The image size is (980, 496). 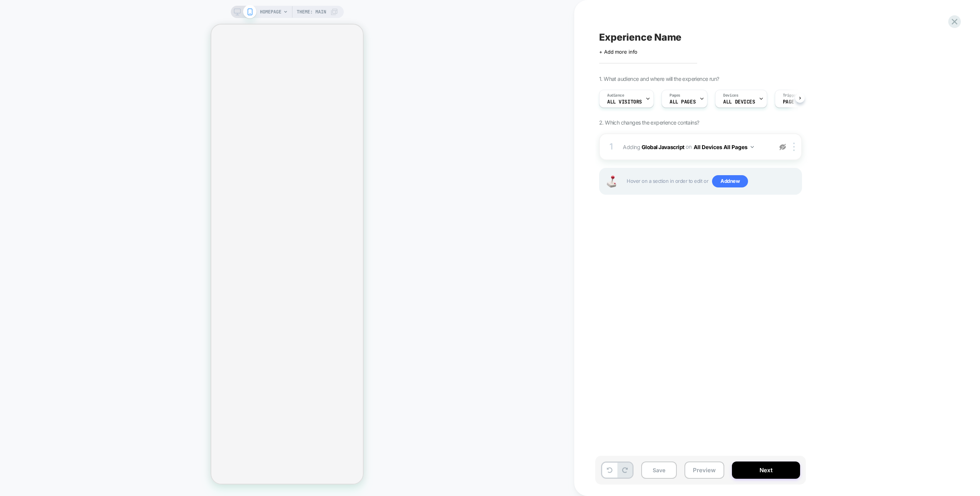 What do you see at coordinates (612, 181) in the screenshot?
I see `img: Joystick` at bounding box center [612, 181].